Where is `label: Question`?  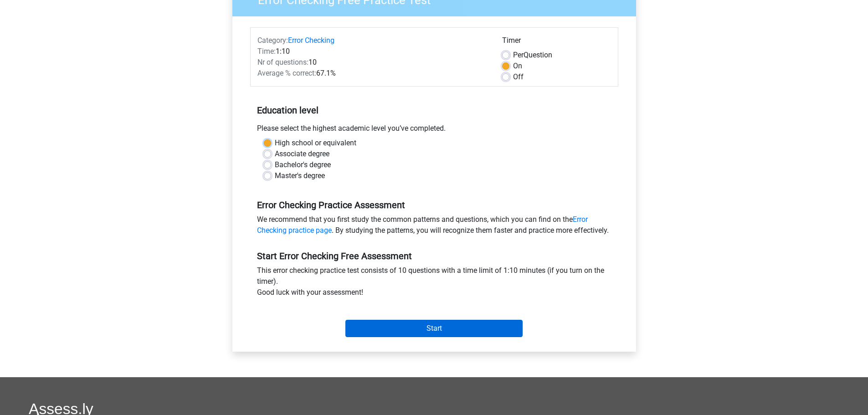 label: Question is located at coordinates (532, 55).